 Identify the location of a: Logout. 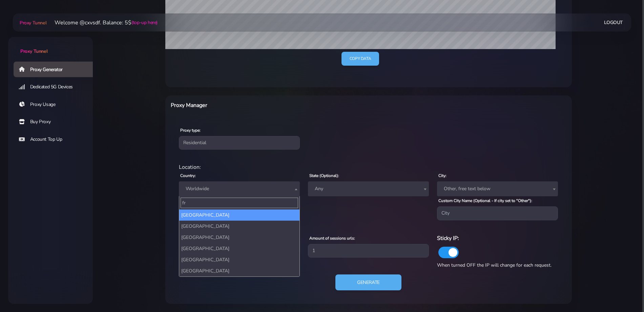
(614, 22).